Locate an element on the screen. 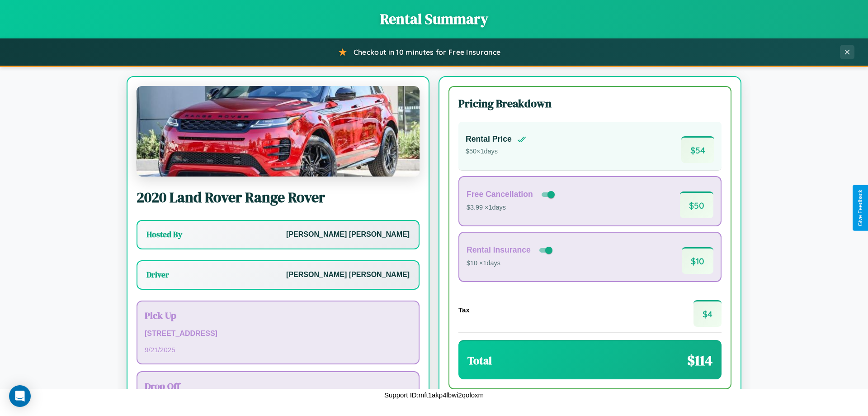 The width and height of the screenshot is (868, 416). span: $ 54 is located at coordinates (698, 149).